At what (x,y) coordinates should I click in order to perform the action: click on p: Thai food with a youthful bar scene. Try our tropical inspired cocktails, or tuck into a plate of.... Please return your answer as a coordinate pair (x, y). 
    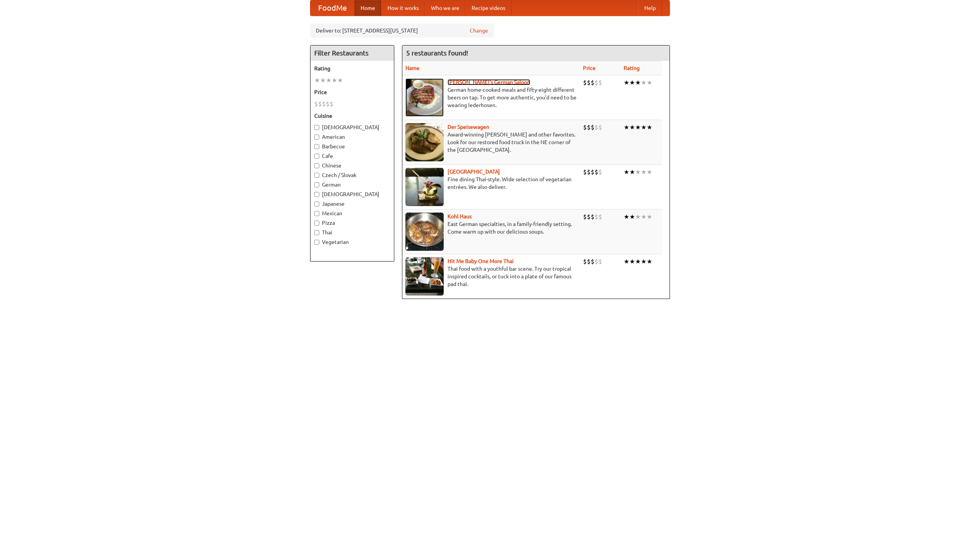
    Looking at the image, I should click on (491, 277).